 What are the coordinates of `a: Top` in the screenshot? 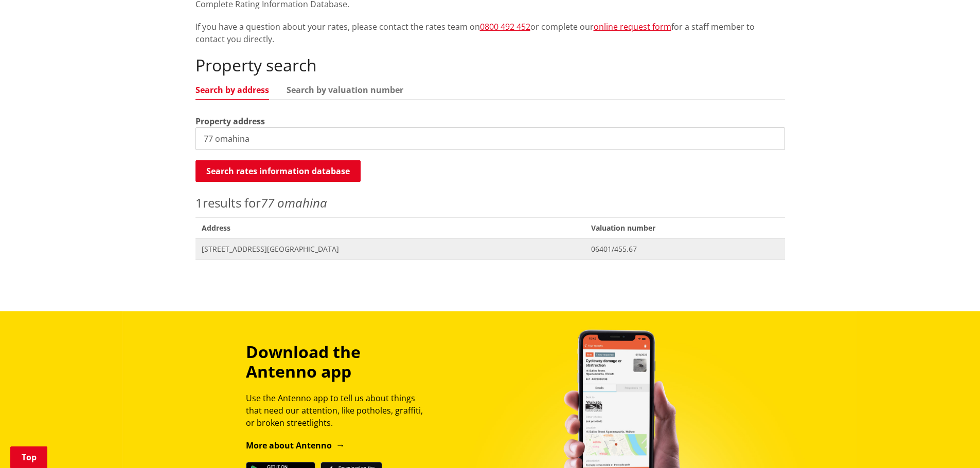 It's located at (28, 457).